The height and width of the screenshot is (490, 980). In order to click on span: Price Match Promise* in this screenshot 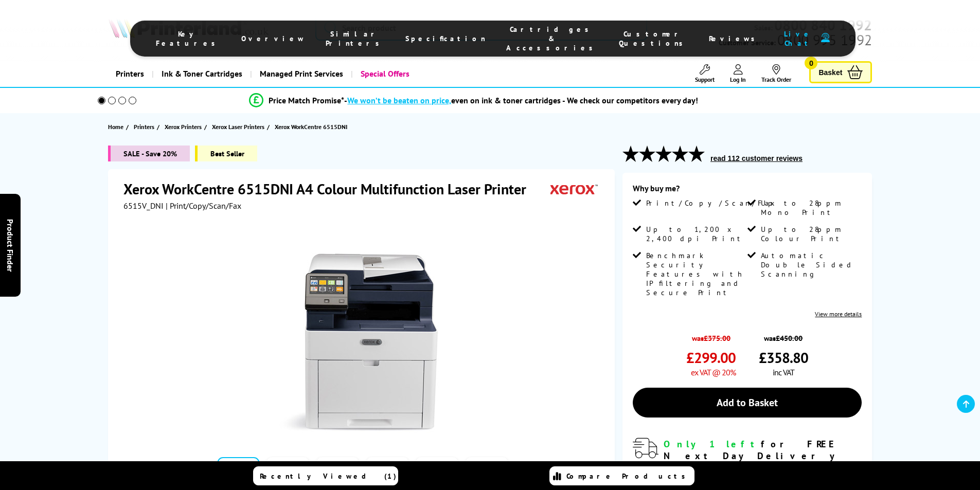, I will do `click(306, 101)`.